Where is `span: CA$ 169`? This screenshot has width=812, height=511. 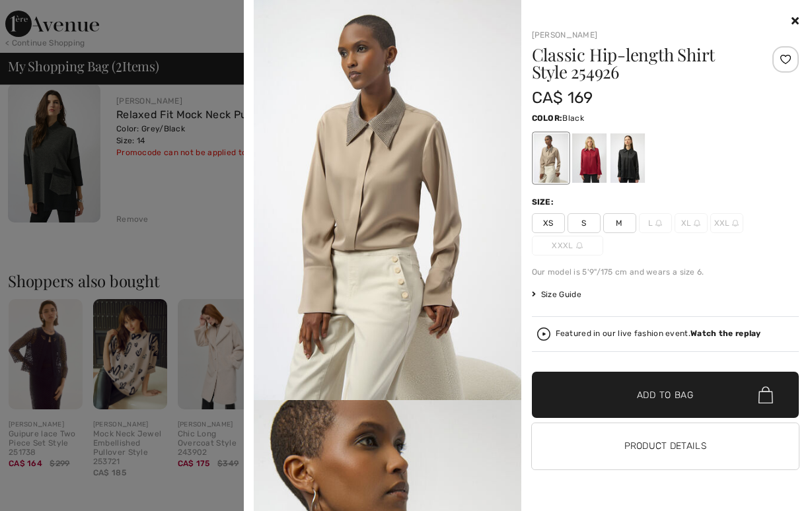
span: CA$ 169 is located at coordinates (562, 98).